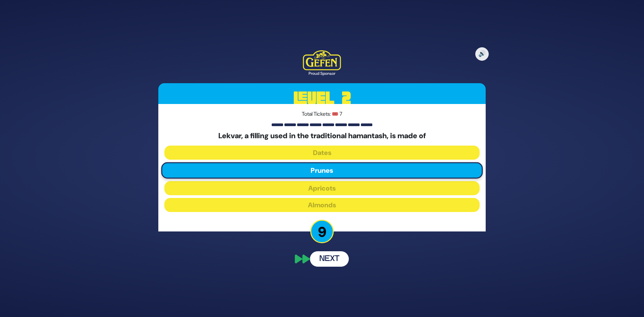  I want to click on p: Total Tickets: 🎟️ 7, so click(322, 114).